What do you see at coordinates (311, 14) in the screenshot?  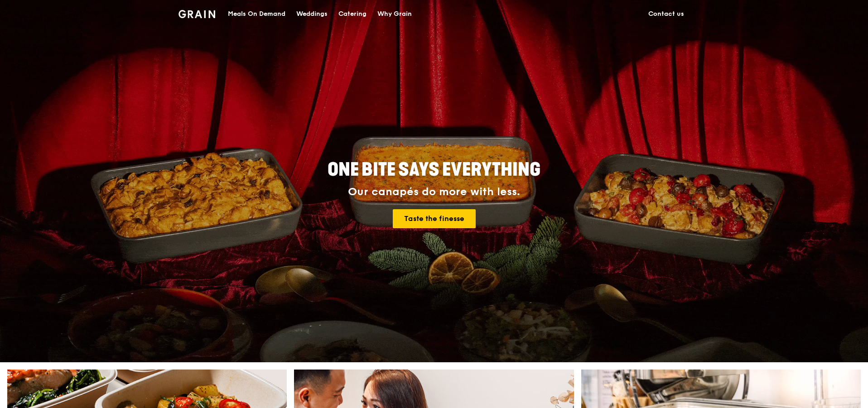 I see `a: Weddings` at bounding box center [311, 14].